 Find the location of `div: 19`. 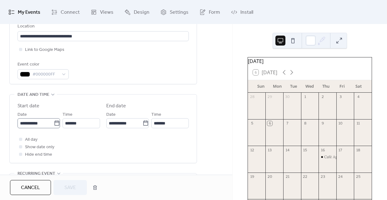

div: 19 is located at coordinates (252, 177).